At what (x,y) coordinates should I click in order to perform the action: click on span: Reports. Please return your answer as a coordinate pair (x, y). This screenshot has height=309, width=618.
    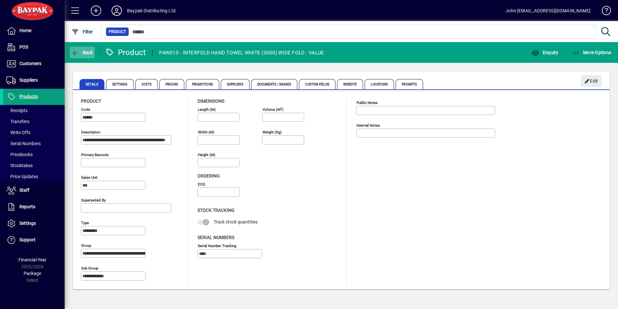
    Looking at the image, I should click on (27, 206).